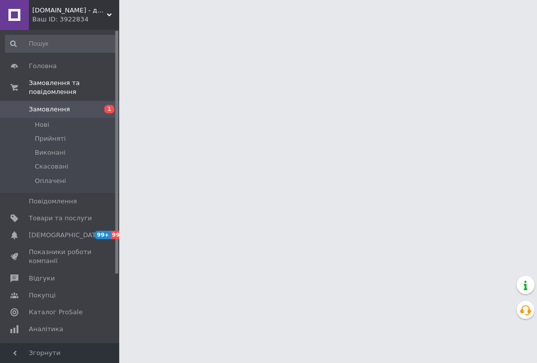 This screenshot has width=537, height=363. I want to click on div: Ваш ID: 3922834, so click(76, 19).